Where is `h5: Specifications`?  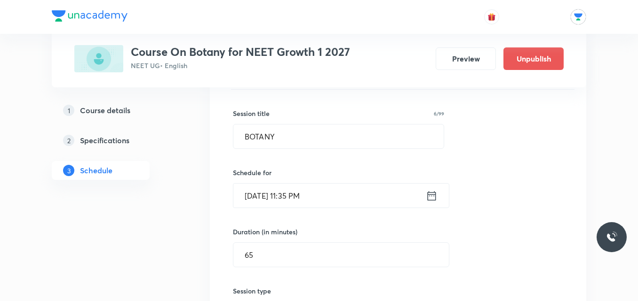
h5: Specifications is located at coordinates (104, 141).